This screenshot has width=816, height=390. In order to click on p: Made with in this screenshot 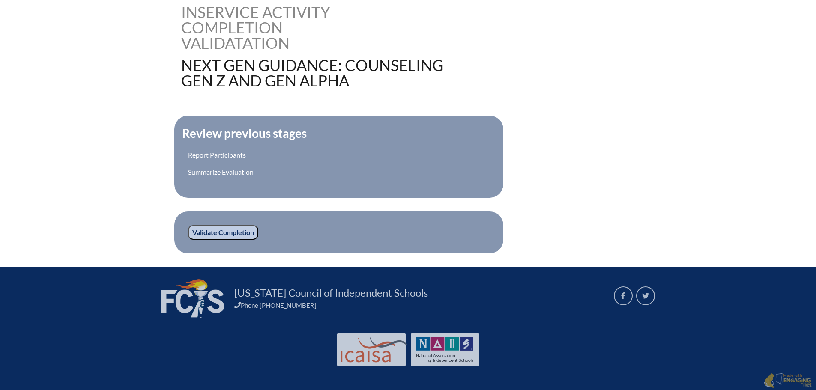, I will do `click(798, 381)`.